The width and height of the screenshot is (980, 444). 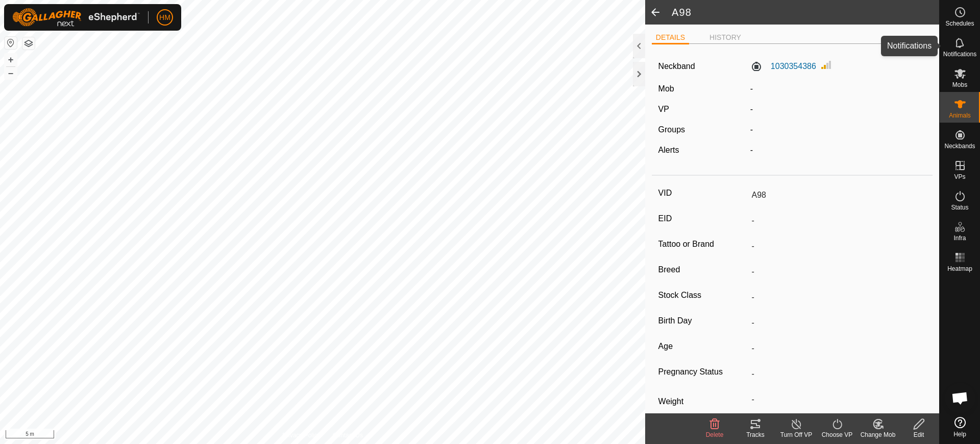 I want to click on h2: A98, so click(x=805, y=12).